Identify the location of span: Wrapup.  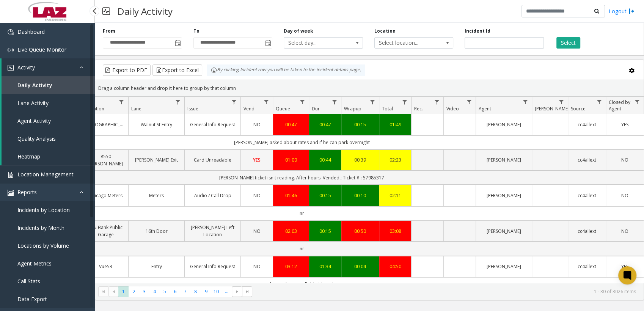
(353, 109).